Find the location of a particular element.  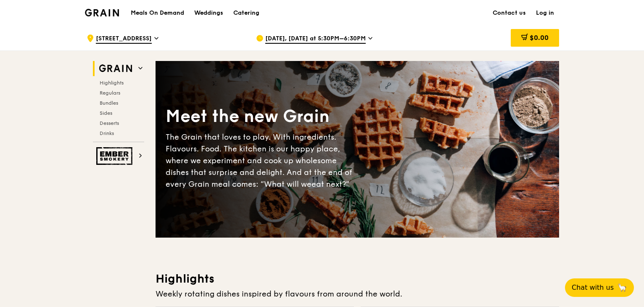

a: Log in is located at coordinates (545, 13).